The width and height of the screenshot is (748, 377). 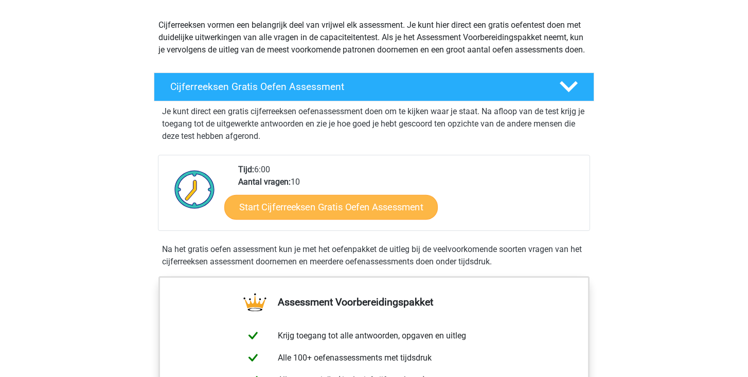 I want to click on p: Cijferreeksen vormen een belangrijk deel van vrijwel elk assessment. Je kunt hier direct een grat..., so click(x=374, y=38).